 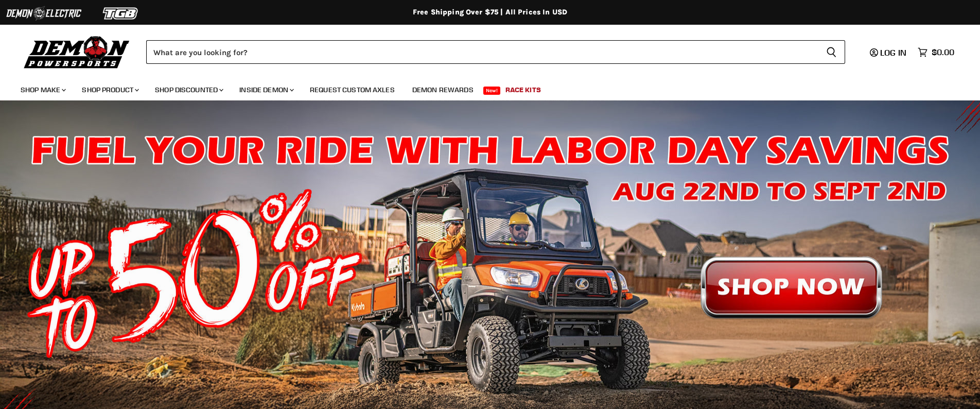 What do you see at coordinates (942, 52) in the screenshot?
I see `span: $0.00` at bounding box center [942, 52].